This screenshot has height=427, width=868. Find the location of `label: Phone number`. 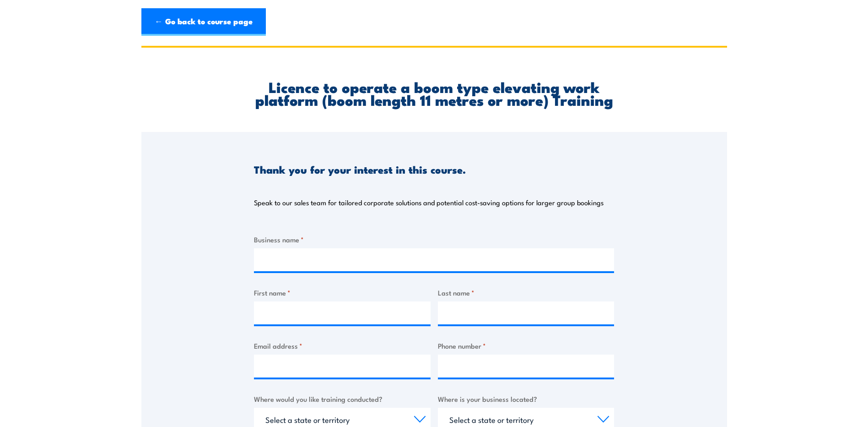

label: Phone number is located at coordinates (526, 345).